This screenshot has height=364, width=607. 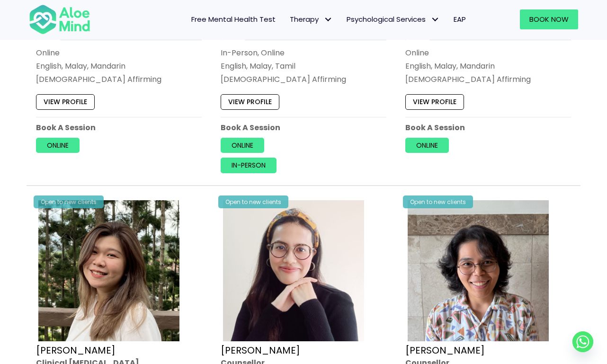 What do you see at coordinates (478, 271) in the screenshot?
I see `img: zafeera counsellor` at bounding box center [478, 271].